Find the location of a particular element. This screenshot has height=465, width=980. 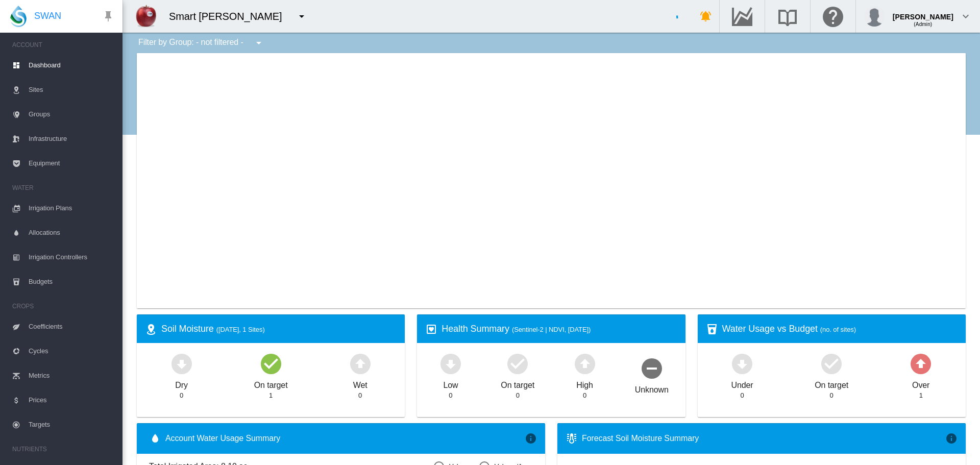

span: CROPS is located at coordinates (64, 307).